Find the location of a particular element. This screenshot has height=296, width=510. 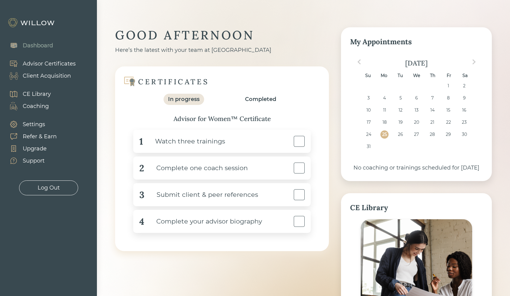

div: 4 is located at coordinates (142, 221).